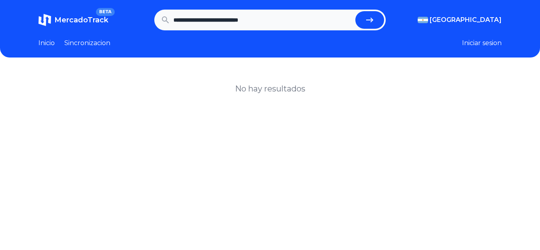 Image resolution: width=540 pixels, height=250 pixels. What do you see at coordinates (81, 20) in the screenshot?
I see `span: MercadoTrack` at bounding box center [81, 20].